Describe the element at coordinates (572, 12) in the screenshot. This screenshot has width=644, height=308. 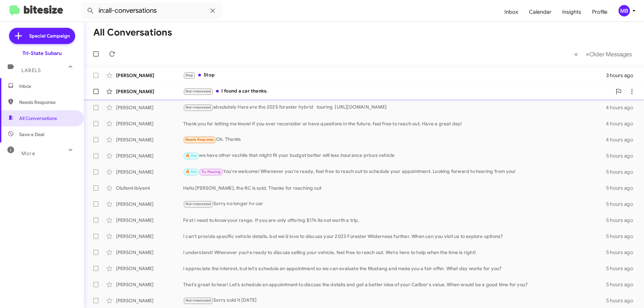
I see `span: Insights` at that location.